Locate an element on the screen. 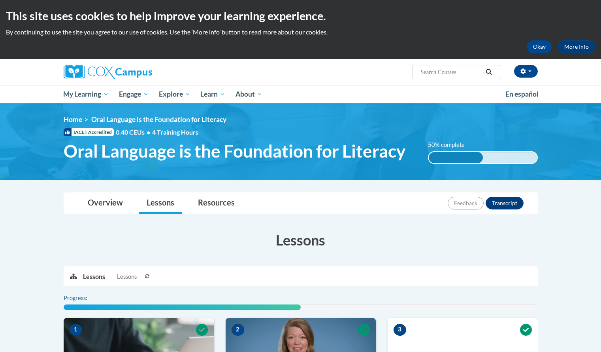 The image size is (601, 352). span: Learn is located at coordinates (213, 94).